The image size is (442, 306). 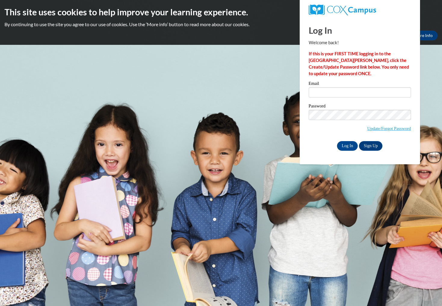 What do you see at coordinates (221, 24) in the screenshot?
I see `p: By continuing to use the site you agree to our use of cookies. Use the ‘More info’ button to read...` at bounding box center [221, 24].